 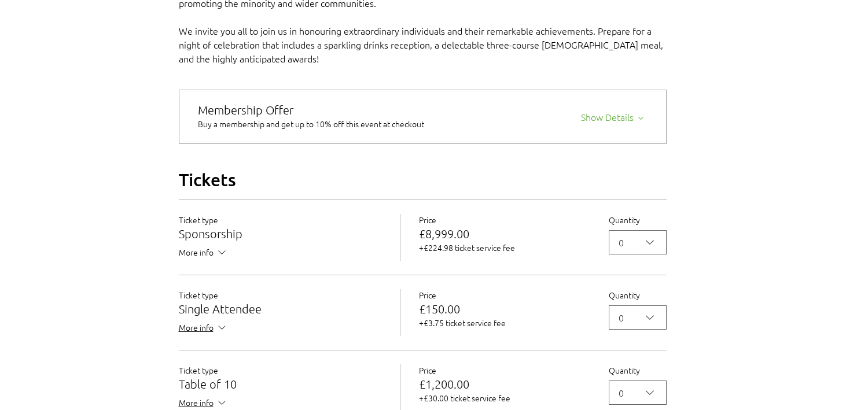 What do you see at coordinates (280, 384) in the screenshot?
I see `h3: Table of 10` at bounding box center [280, 384].